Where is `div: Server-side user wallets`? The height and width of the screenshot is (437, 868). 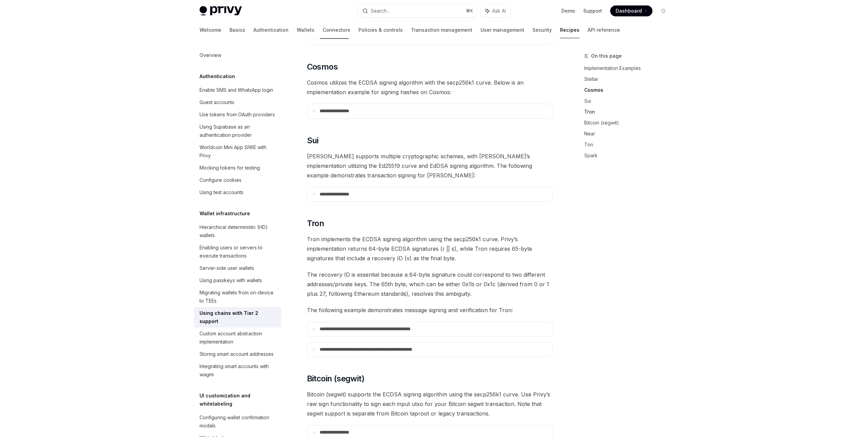 div: Server-side user wallets is located at coordinates (227, 268).